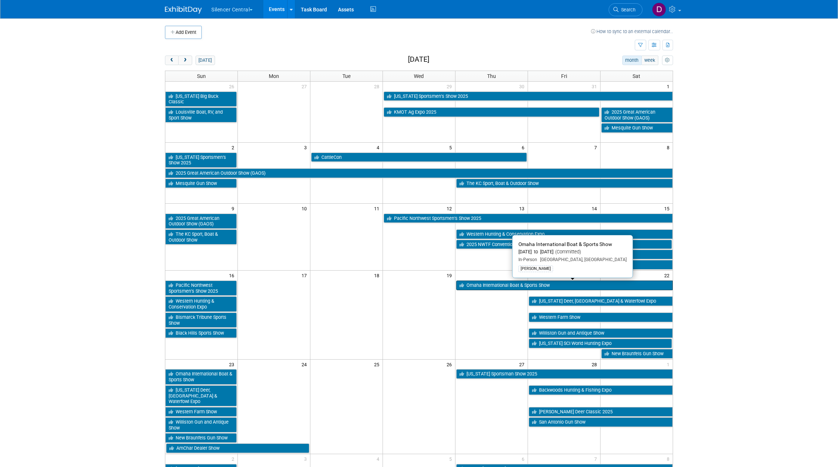 This screenshot has width=838, height=467. Describe the element at coordinates (567, 252) in the screenshot. I see `span: (Committed)` at that location.